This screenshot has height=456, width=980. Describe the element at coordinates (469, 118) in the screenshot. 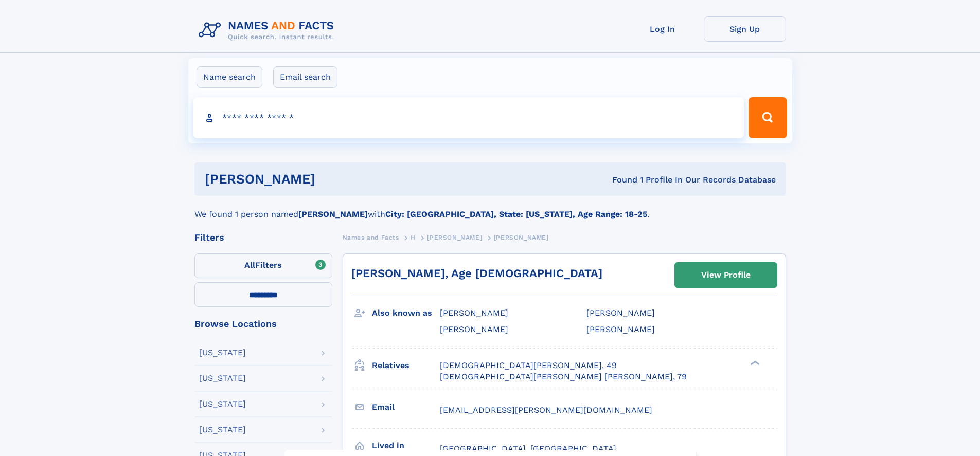

I see `input: search input` at that location.